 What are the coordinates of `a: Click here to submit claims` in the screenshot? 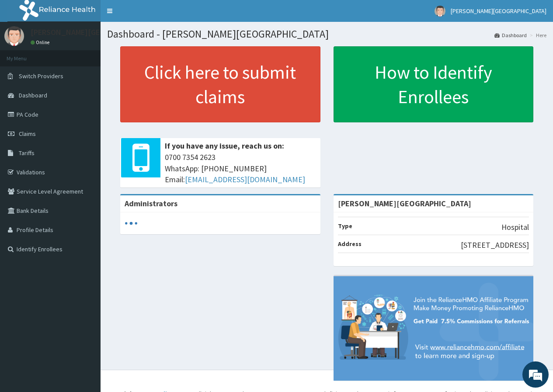 It's located at (220, 85).